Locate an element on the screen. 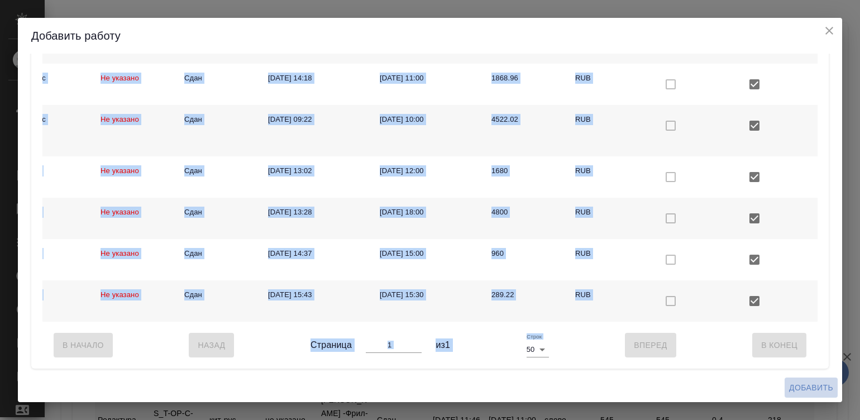 The image size is (860, 420). button: Добавить is located at coordinates (811, 388).